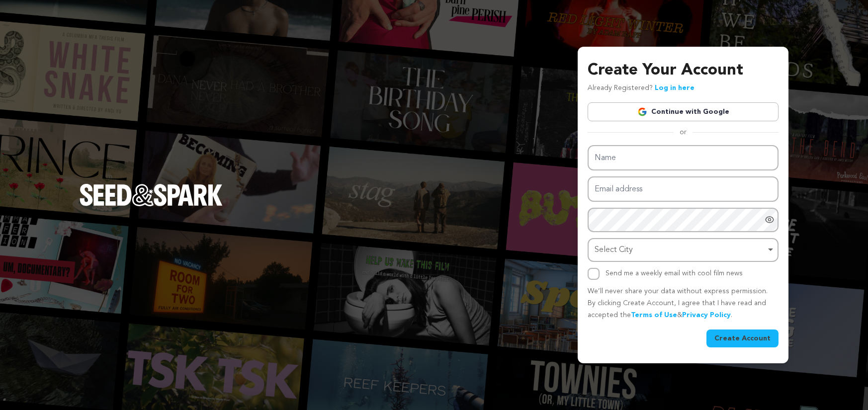 This screenshot has width=868, height=410. Describe the element at coordinates (683, 303) in the screenshot. I see `p: We’ll never share your data without express permission. By clicking Create Account, I agree that ...` at that location.